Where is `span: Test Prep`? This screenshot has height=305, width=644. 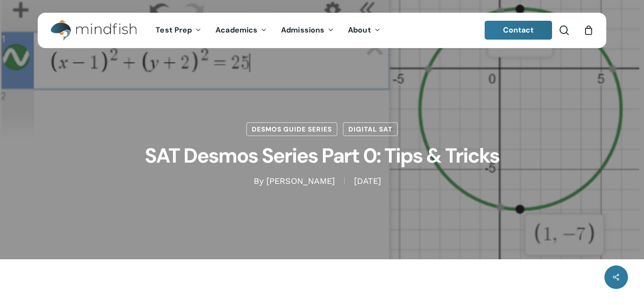 span: Test Prep is located at coordinates (174, 29).